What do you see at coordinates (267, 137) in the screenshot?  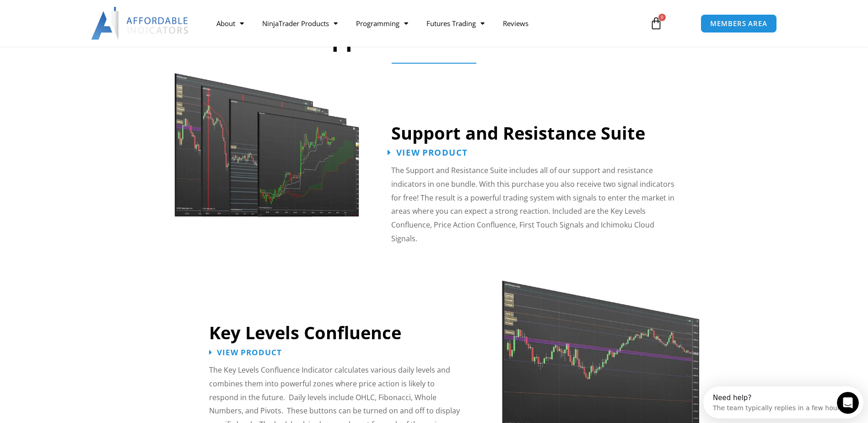 I see `img: Support and Resistance Suite 1 | Affordable Indicators – NinjaTrader` at bounding box center [267, 137].